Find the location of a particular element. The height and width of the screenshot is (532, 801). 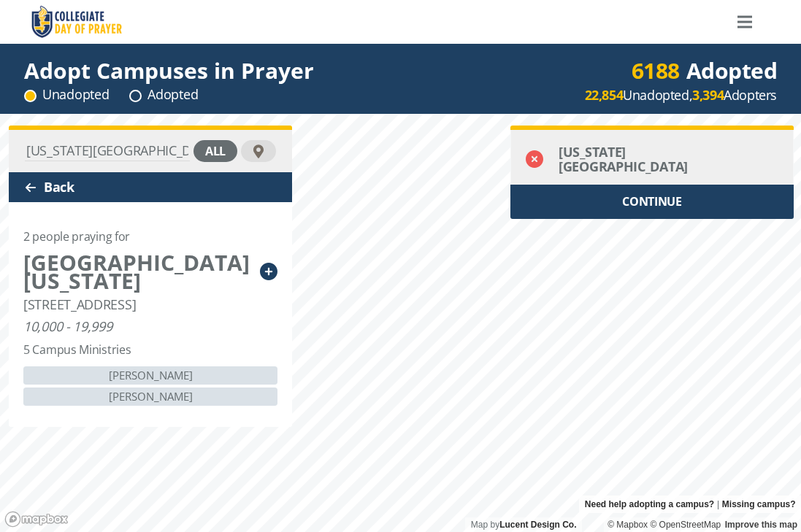

div: 6188 is located at coordinates (655, 70).